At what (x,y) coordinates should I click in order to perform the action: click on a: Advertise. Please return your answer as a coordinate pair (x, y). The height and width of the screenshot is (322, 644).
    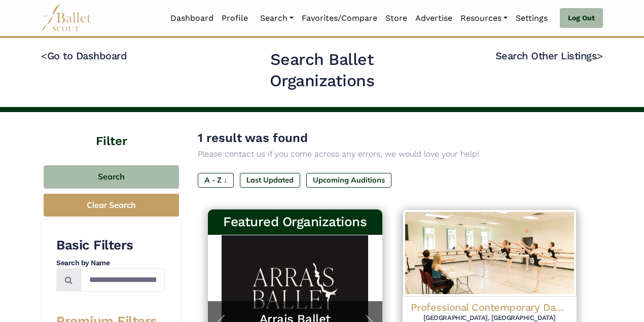
    Looking at the image, I should click on (434, 18).